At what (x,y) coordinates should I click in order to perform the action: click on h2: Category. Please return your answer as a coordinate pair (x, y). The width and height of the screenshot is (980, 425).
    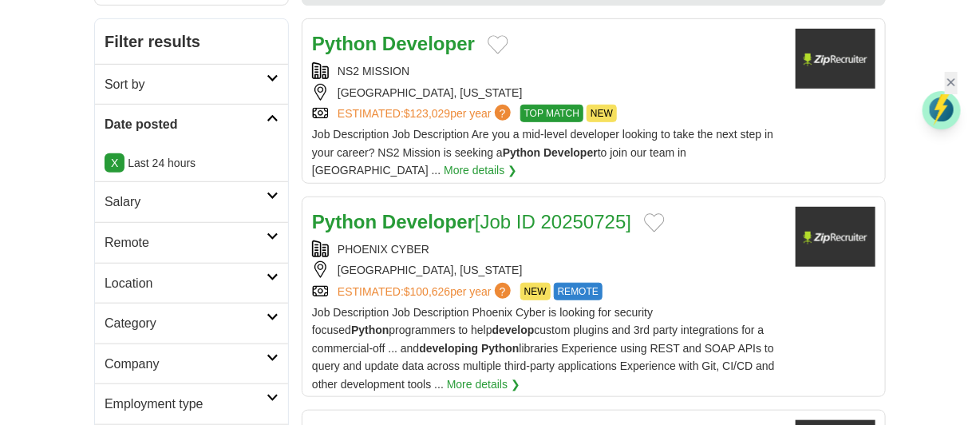
    Looking at the image, I should click on (185, 323).